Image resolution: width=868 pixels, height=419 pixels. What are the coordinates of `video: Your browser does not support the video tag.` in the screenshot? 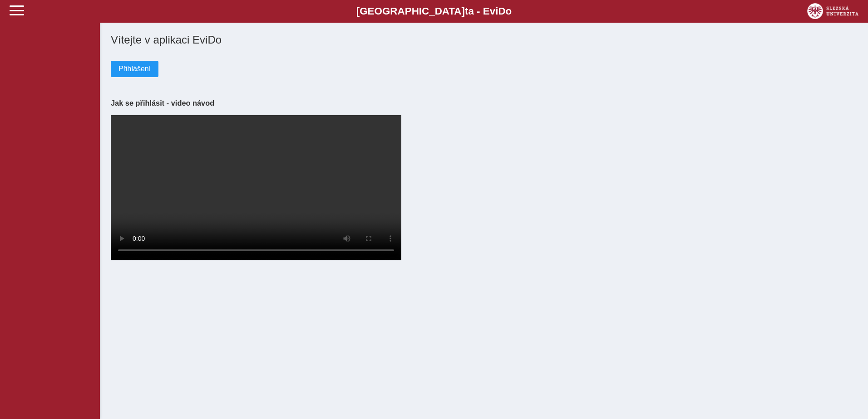 It's located at (256, 188).